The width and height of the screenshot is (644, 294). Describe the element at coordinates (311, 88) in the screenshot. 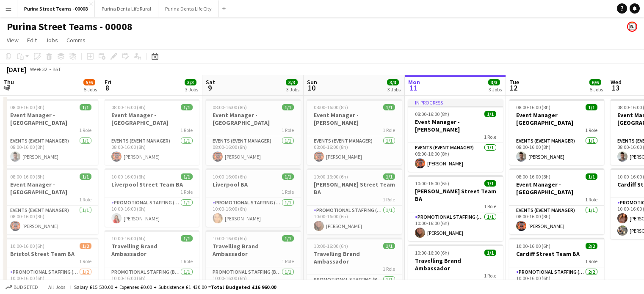

I see `span: 10` at that location.